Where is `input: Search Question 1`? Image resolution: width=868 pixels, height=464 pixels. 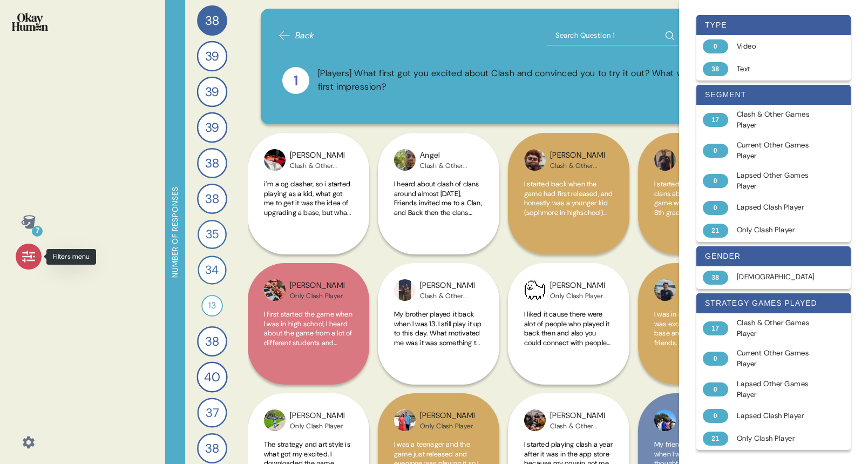
input: Search Question 1 is located at coordinates (614, 36).